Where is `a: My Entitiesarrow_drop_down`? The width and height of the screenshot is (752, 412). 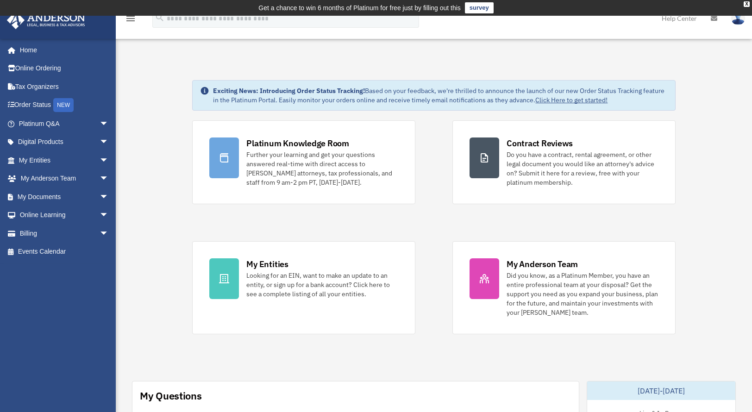 a: My Entitiesarrow_drop_down is located at coordinates (64, 160).